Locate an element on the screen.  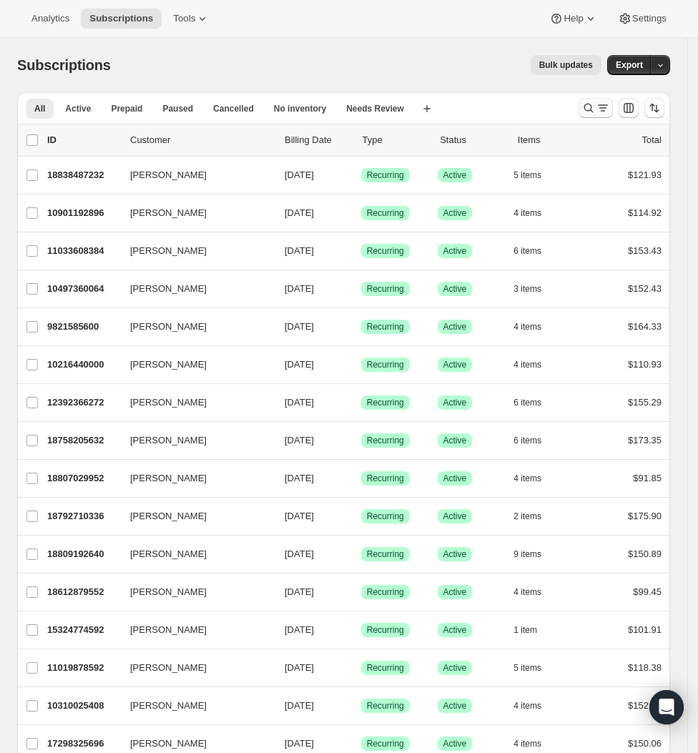
span: $173.35 is located at coordinates (644, 440).